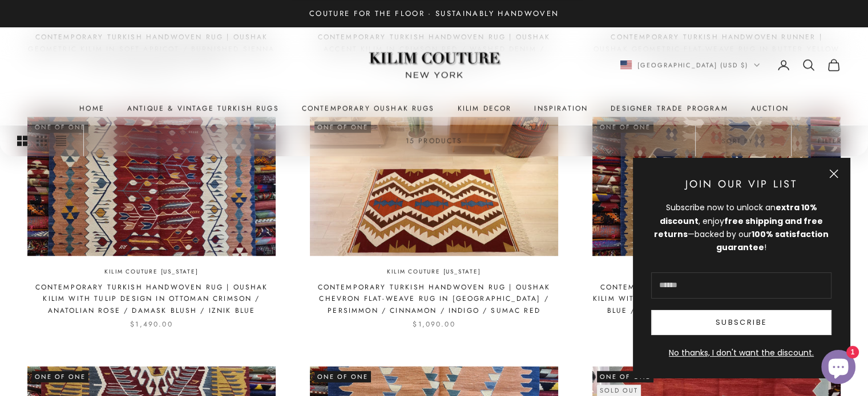  What do you see at coordinates (151, 324) in the screenshot?
I see `sale-price: $1,490.00` at bounding box center [151, 324].